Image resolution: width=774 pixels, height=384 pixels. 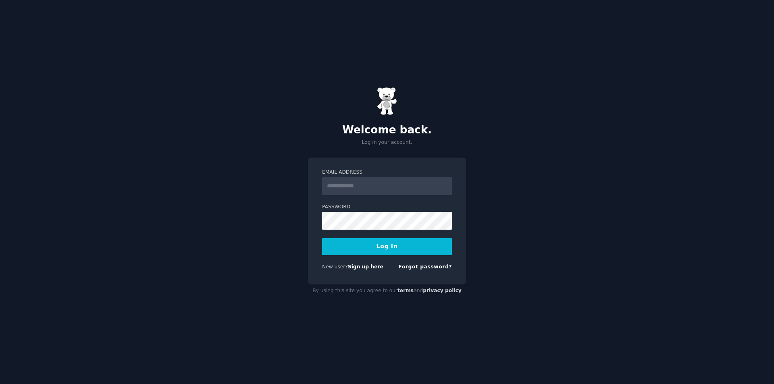 What do you see at coordinates (387, 207) in the screenshot?
I see `label: Password` at bounding box center [387, 207].